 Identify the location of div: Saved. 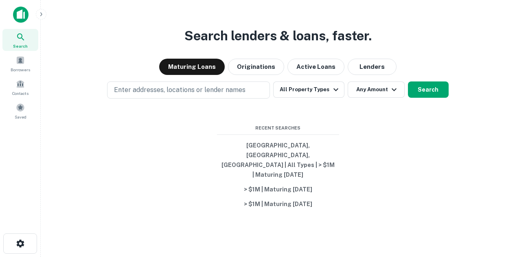
(20, 111).